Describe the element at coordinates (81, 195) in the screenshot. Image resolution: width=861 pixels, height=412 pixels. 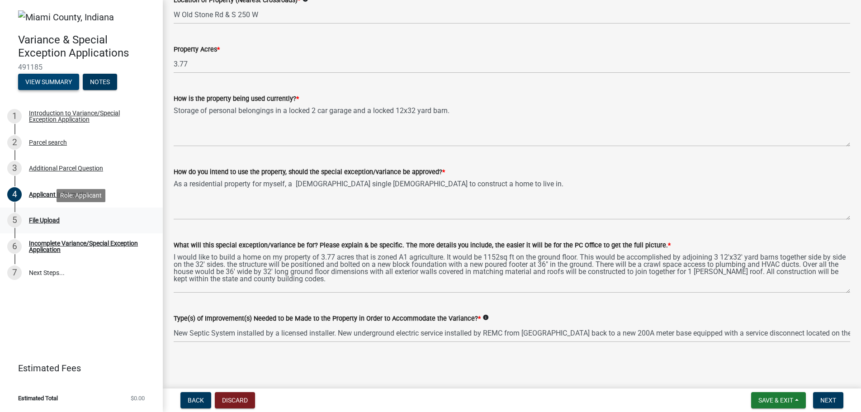
I see `div: Role: Applicant` at that location.